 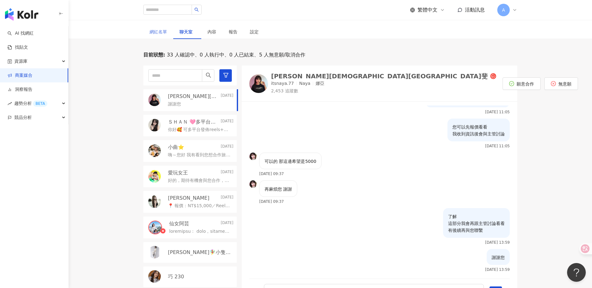 What do you see at coordinates (199, 130) in the screenshot?
I see `p: 你好🥰 可多平台發佈reels+於dcard、部落格簡單導入影片 Youtube /tiktok/小紅書/IG/FB/痞客邦/Dcard 並會分享至各大多個相關社團 - FB🩷商業模式 [URL...` at bounding box center [199, 130].